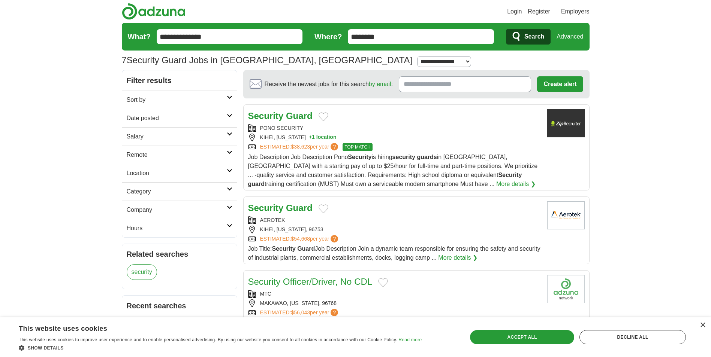 The width and height of the screenshot is (711, 357). Describe the element at coordinates (124, 60) in the screenshot. I see `span: 7` at that location.